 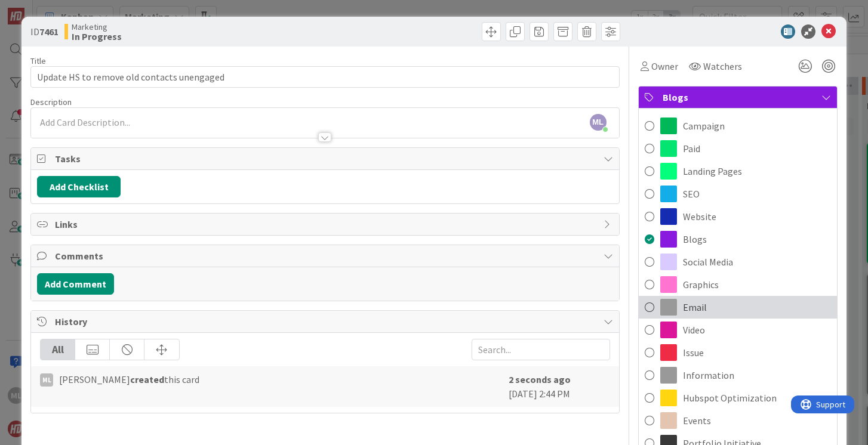 What do you see at coordinates (541, 349) in the screenshot?
I see `input: Search...` at bounding box center [541, 349].